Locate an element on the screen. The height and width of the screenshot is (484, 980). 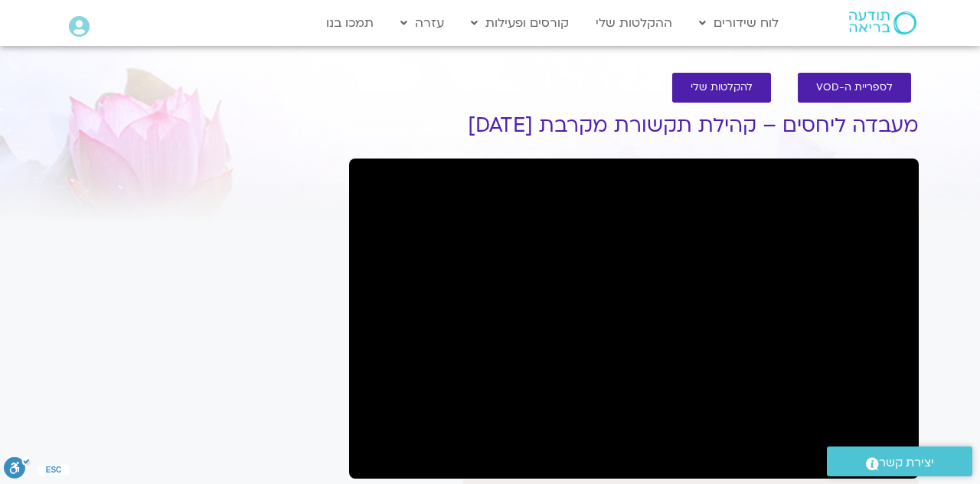
a: להקלטות שלי is located at coordinates (721, 87).